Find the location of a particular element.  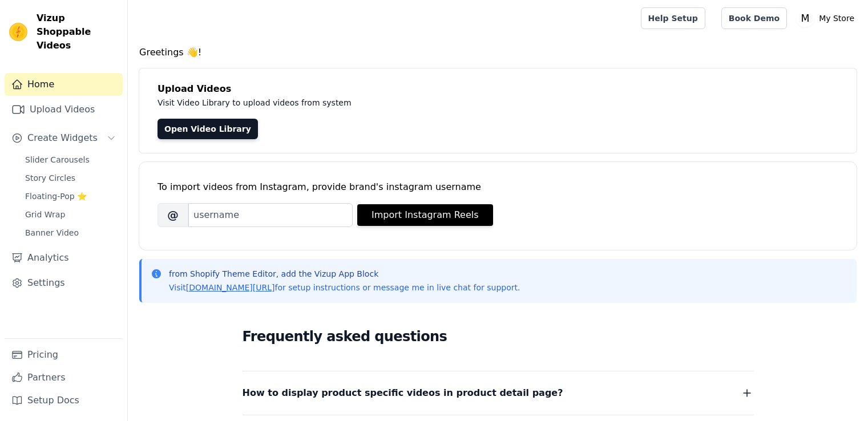

a: Banner Video is located at coordinates (70, 232).